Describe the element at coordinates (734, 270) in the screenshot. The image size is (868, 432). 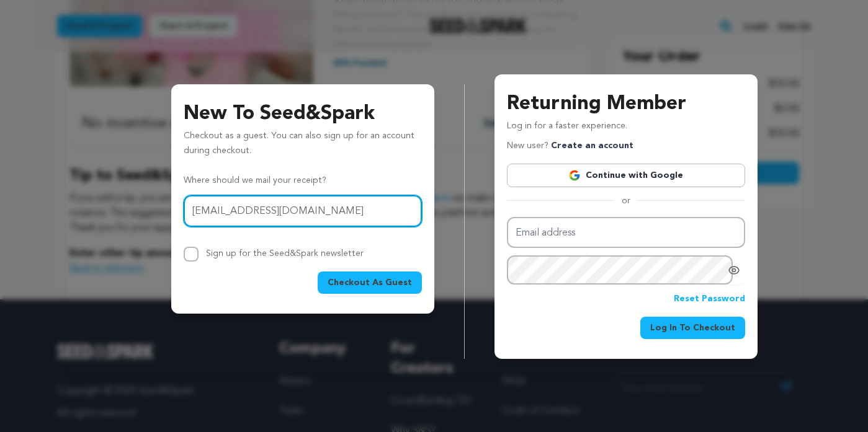
I see `a: Show password as plain text. Warning: this will display your password on the screen.` at that location.